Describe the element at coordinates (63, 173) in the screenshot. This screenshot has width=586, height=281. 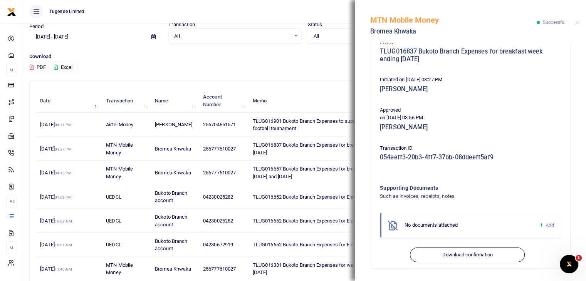
I see `small: 04:18 PM` at that location.